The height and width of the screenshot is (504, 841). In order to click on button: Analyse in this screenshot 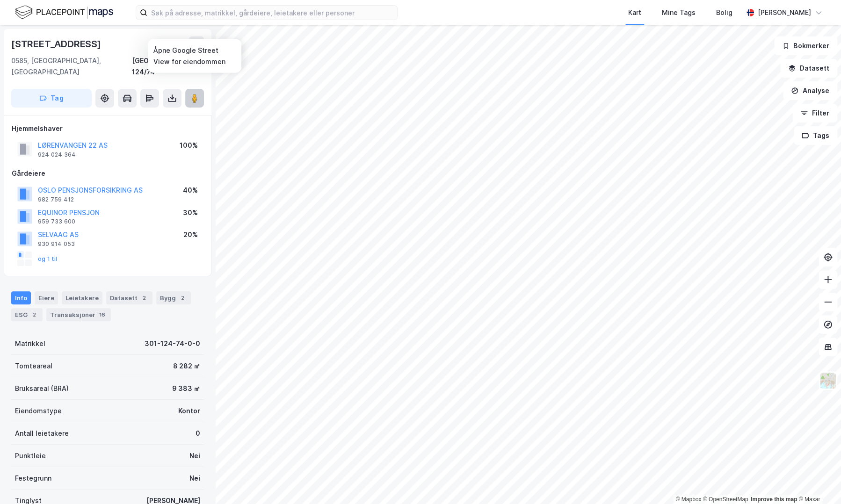, I will do `click(810, 91)`.